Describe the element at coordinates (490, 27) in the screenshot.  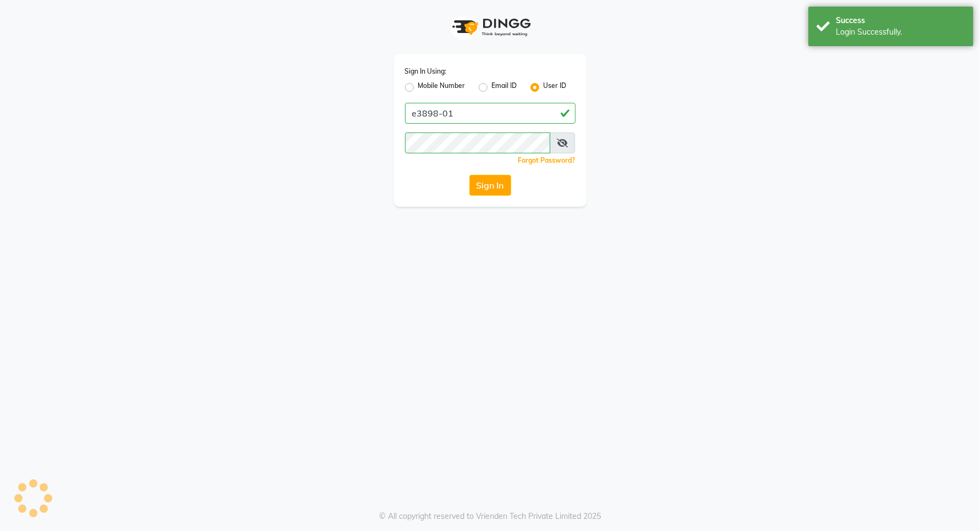
I see `img: logo1.svg` at that location.